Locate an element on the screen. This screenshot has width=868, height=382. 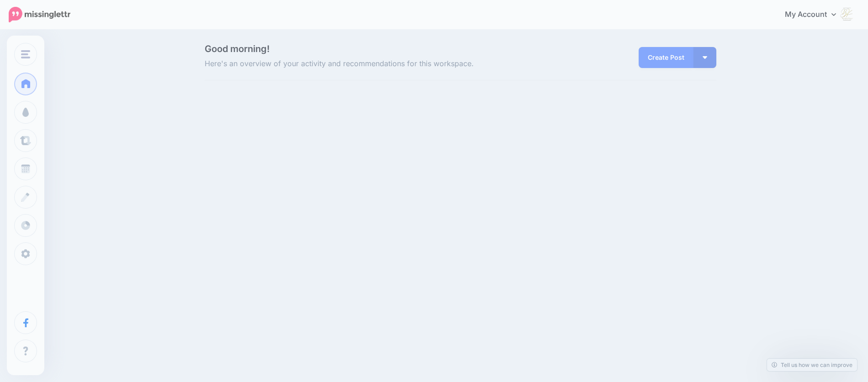
span: Here's an overview of your activity and recommendations for this workspace. is located at coordinates (373, 64).